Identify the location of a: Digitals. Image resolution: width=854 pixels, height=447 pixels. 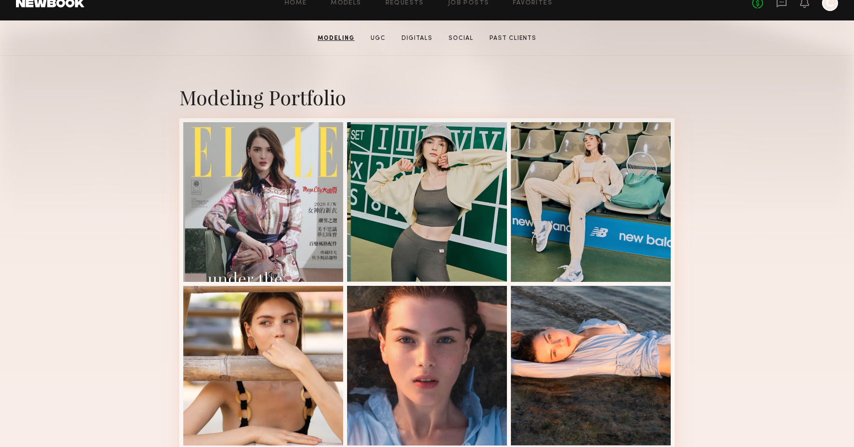
(417, 38).